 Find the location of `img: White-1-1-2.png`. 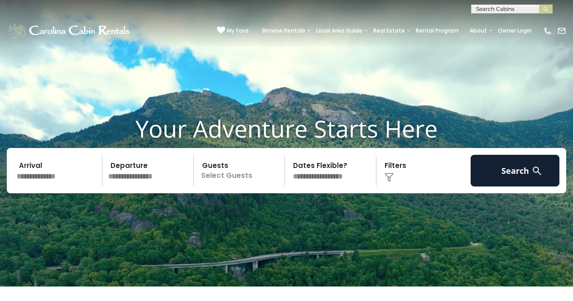

img: White-1-1-2.png is located at coordinates (69, 31).